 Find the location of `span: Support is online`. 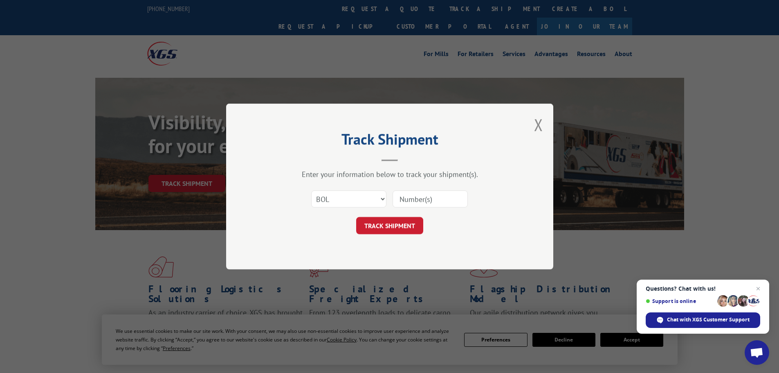

span: Support is online is located at coordinates (680, 301).